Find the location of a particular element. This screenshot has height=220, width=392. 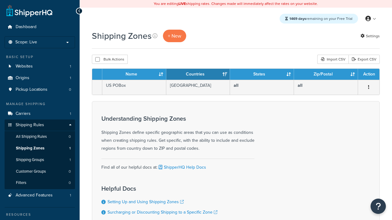

a: Export CSV is located at coordinates (364, 59).